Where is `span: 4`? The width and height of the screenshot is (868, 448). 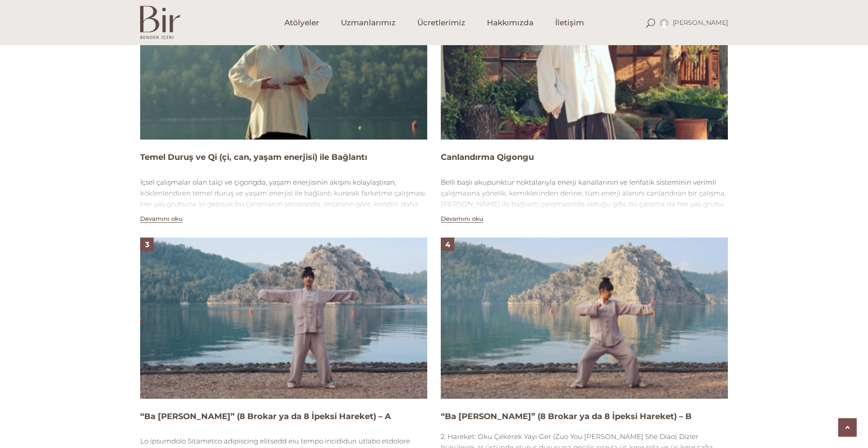
span: 4 is located at coordinates (448, 245).